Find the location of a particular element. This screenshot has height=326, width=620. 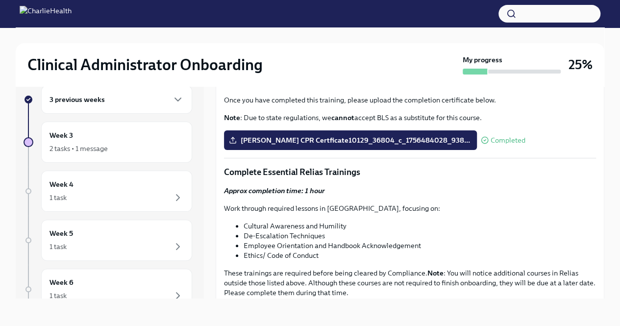

h6: Week 6 is located at coordinates (61, 282).